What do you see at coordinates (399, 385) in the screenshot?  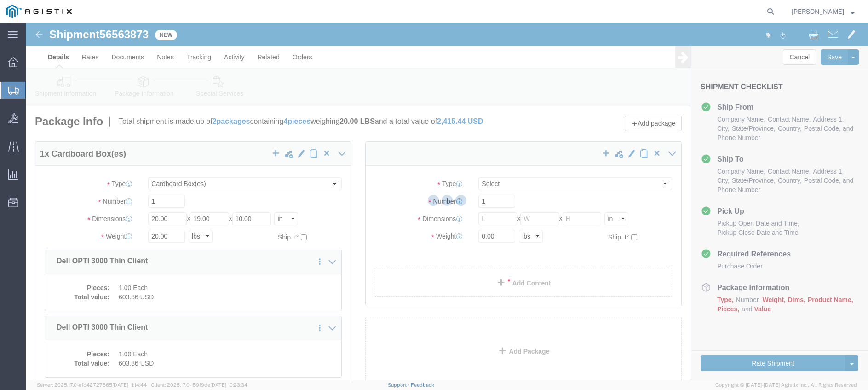 I see `a: Support` at bounding box center [399, 385].